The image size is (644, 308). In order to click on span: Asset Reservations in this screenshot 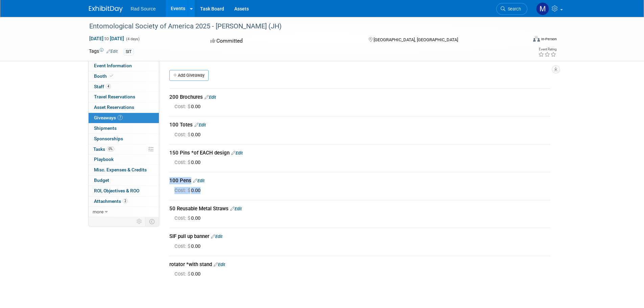, I will do `click(114, 107)`.